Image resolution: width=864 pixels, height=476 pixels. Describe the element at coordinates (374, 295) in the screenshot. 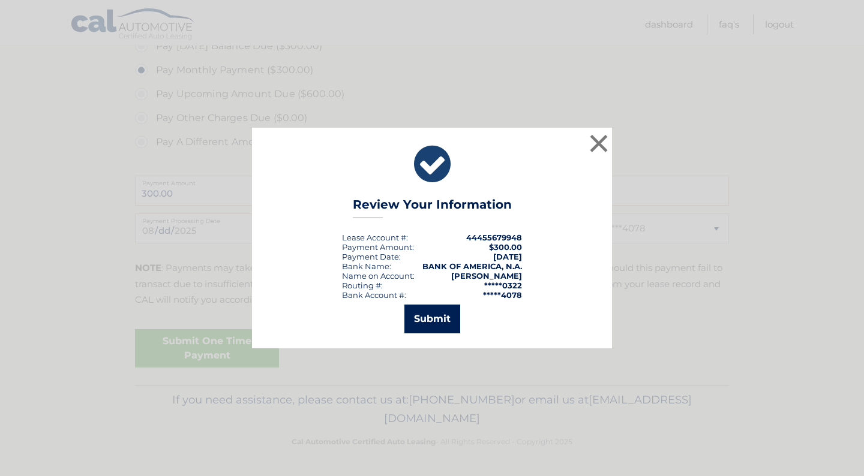

I see `div: Bank Account #:` at that location.